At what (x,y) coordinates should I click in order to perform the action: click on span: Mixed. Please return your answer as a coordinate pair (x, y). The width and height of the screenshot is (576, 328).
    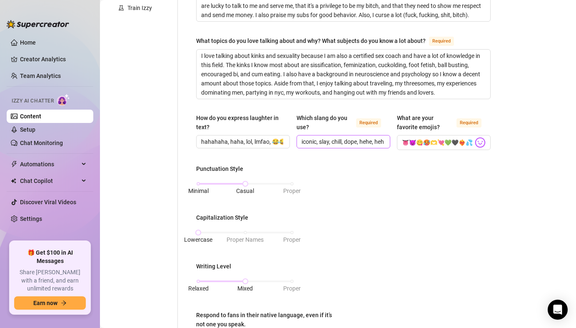
    Looking at the image, I should click on (245, 288).